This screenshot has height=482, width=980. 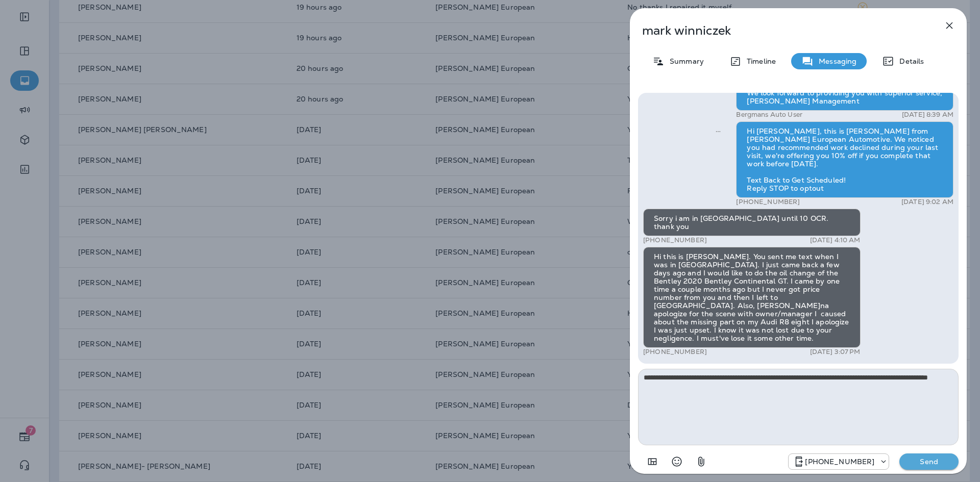 What do you see at coordinates (782, 31) in the screenshot?
I see `p: mark winniczek` at bounding box center [782, 31].